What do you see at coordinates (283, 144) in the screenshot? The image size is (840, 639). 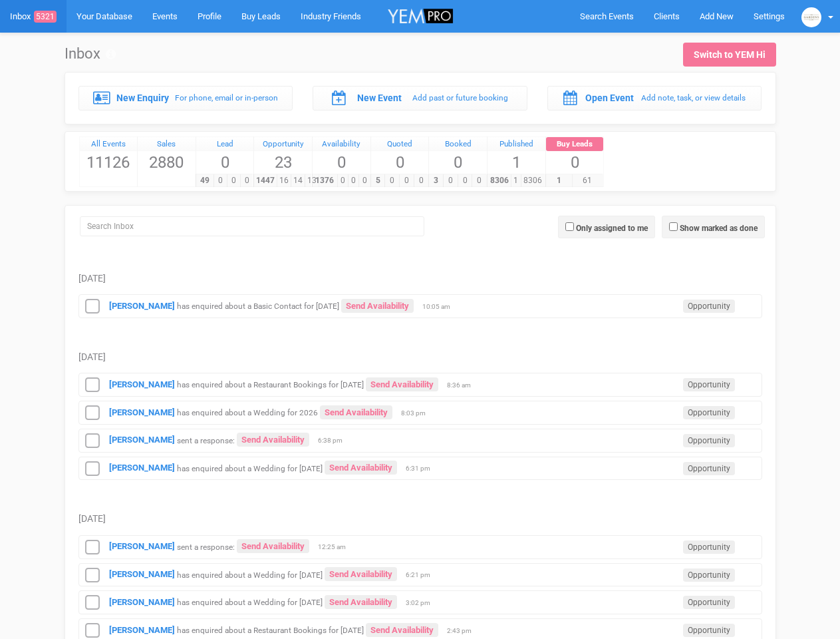 I see `div: Opportunity` at bounding box center [283, 144].